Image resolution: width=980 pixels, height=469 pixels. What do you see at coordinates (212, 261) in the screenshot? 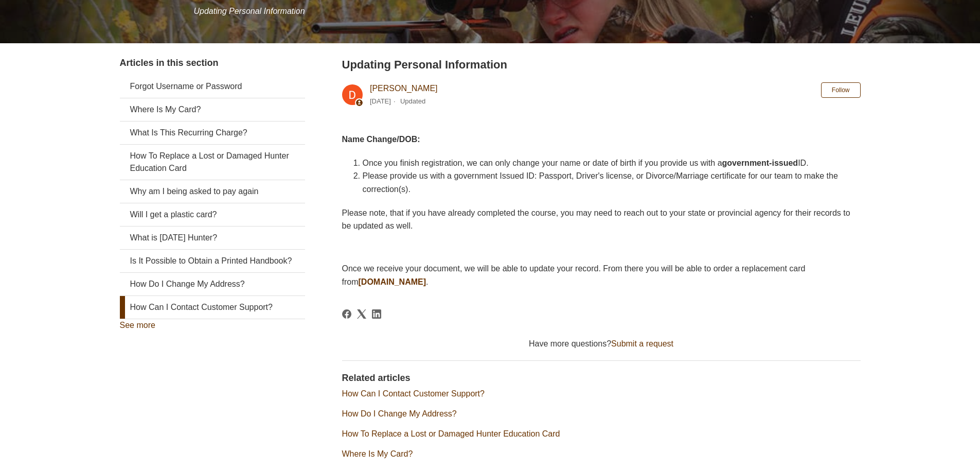
I see `a: Is It Possible to Obtain a Printed Handbook?` at bounding box center [212, 261].